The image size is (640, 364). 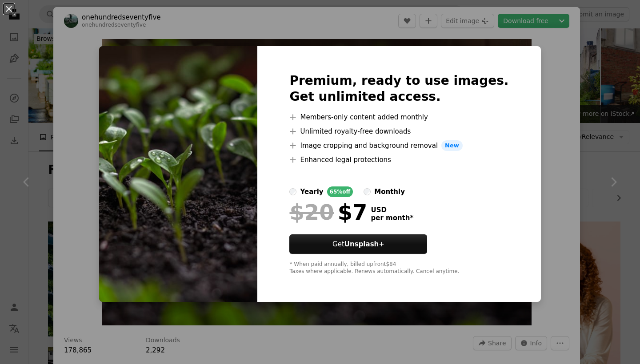 What do you see at coordinates (399, 131) in the screenshot?
I see `li: Unlimited royalty-free downloads` at bounding box center [399, 131].